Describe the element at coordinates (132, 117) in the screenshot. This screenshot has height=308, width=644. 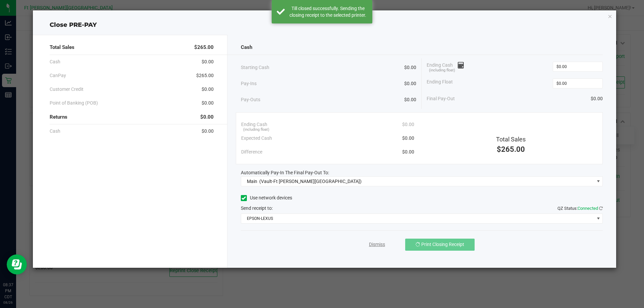
I see `div: Returns` at that location.